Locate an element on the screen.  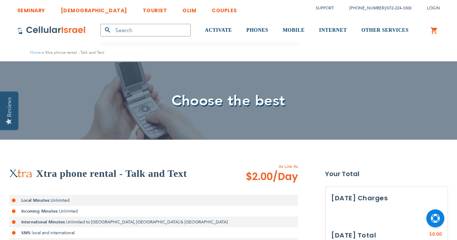
strong: SMS: is located at coordinates (26, 233).